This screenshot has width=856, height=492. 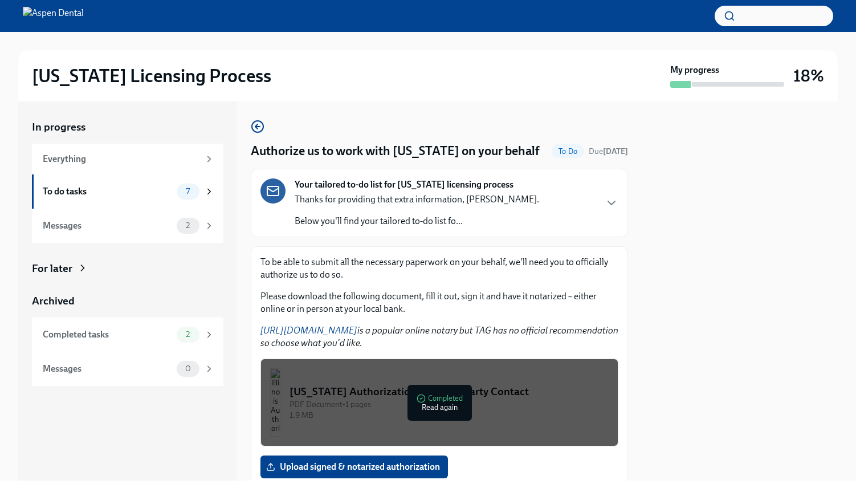 I want to click on img: Aspen Dental, so click(x=53, y=16).